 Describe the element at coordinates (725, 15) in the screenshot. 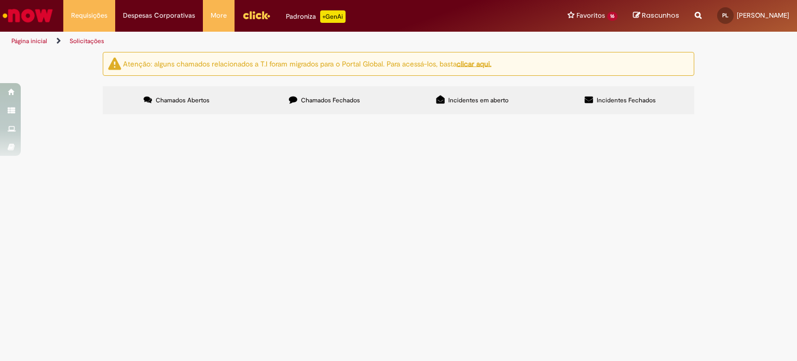

I see `span: PL` at that location.